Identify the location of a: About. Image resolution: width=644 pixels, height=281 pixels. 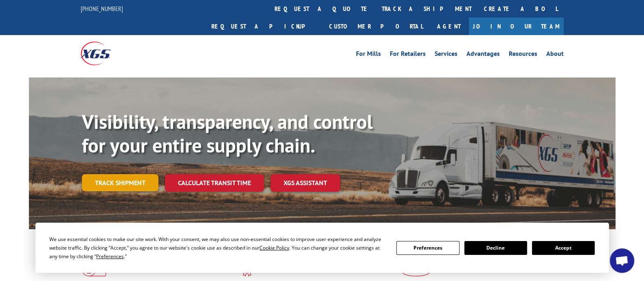
(554, 55).